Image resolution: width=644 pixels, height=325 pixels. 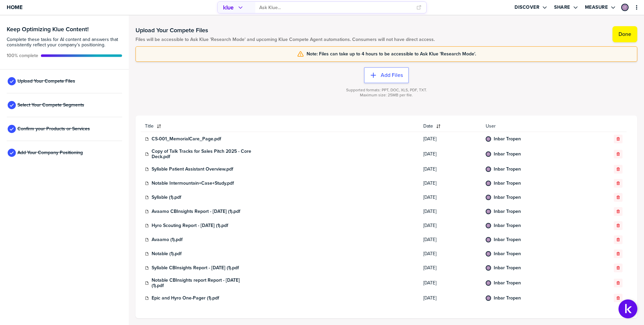 What do you see at coordinates (166, 197) in the screenshot?
I see `a: Syllable (1).pdf` at bounding box center [166, 197].